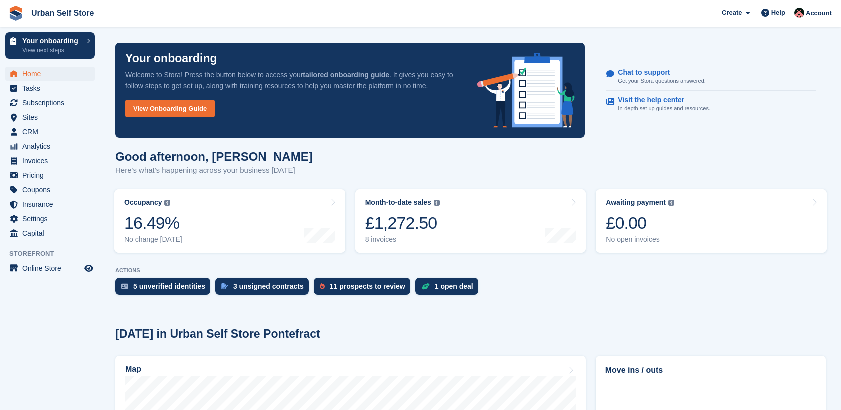 The image size is (841, 410). Describe the element at coordinates (264, 289) in the screenshot. I see `a: 3 unsigned contracts` at that location.